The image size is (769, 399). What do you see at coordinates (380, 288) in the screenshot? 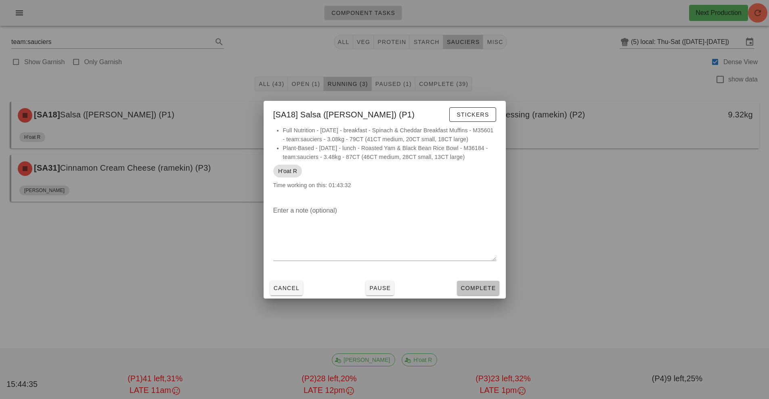
I see `span: Pause` at bounding box center [380, 288].